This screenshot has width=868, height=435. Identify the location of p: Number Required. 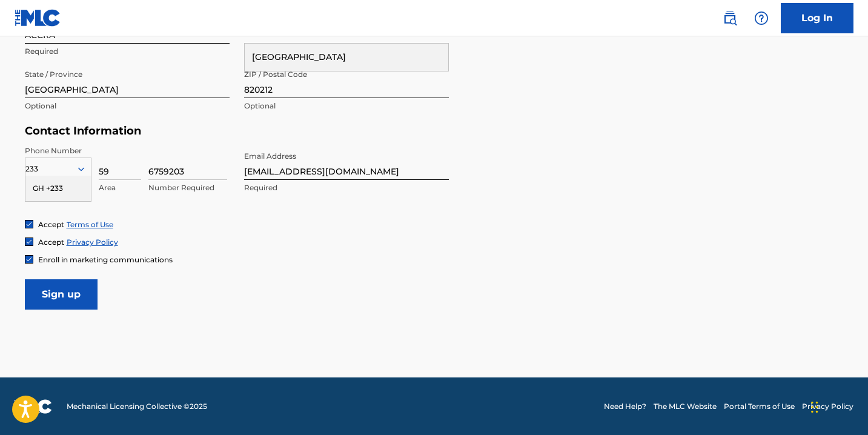
(187, 187).